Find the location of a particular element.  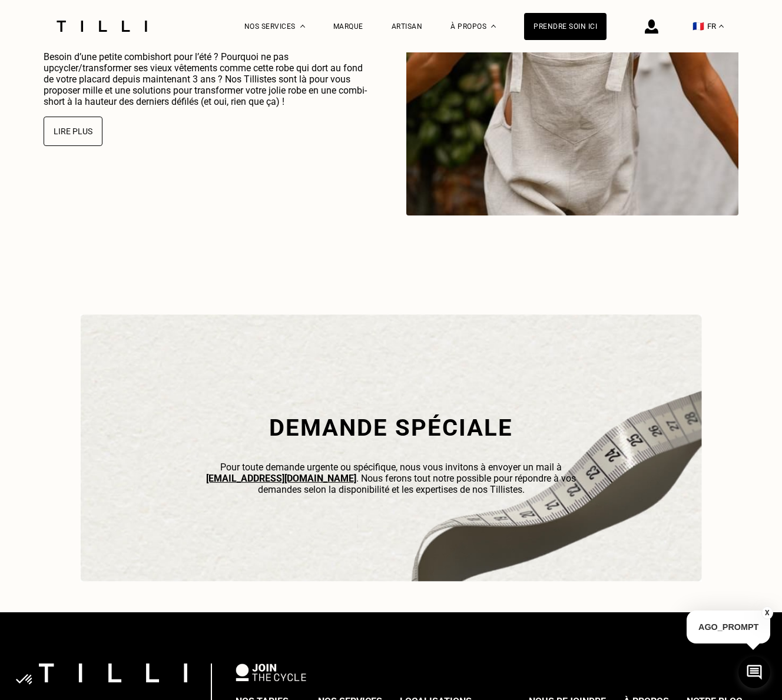

p: AGO_PROMPT is located at coordinates (729, 628).